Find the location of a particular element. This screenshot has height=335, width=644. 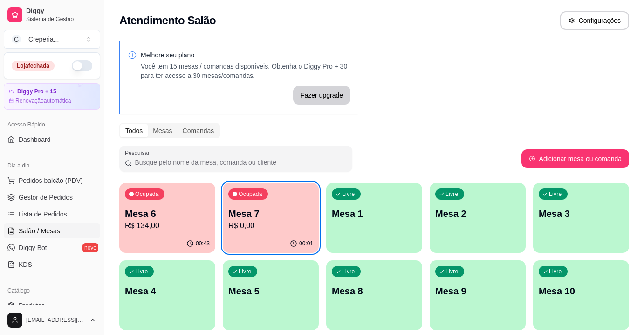

p: Mesa 6 is located at coordinates (167, 213).